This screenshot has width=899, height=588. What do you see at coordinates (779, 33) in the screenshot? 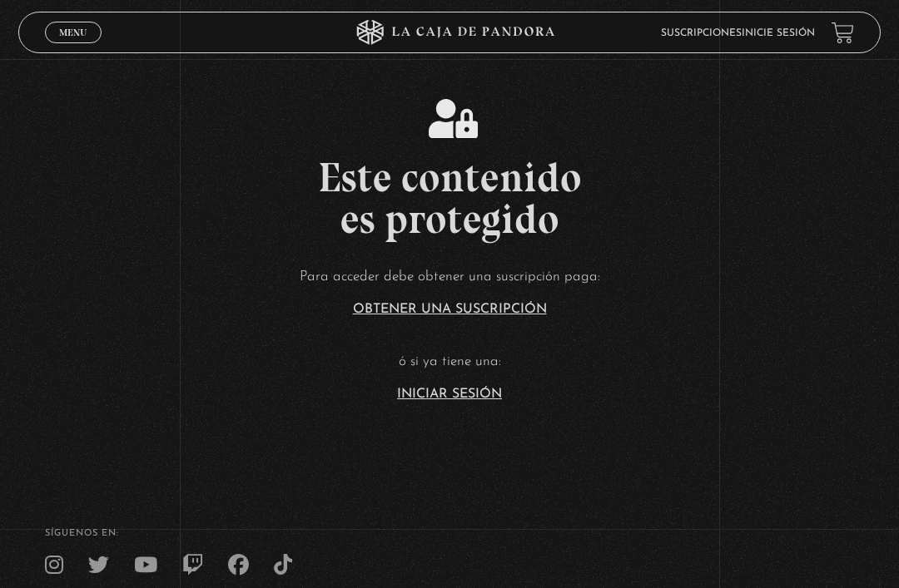
I see `a: Inicie sesión` at bounding box center [779, 33].